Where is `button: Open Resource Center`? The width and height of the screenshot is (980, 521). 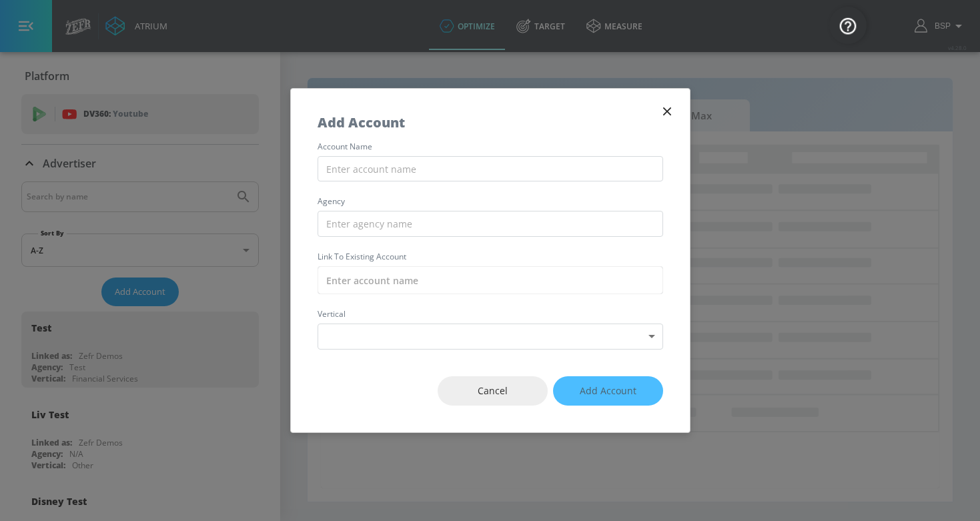
button: Open Resource Center is located at coordinates (848, 26).